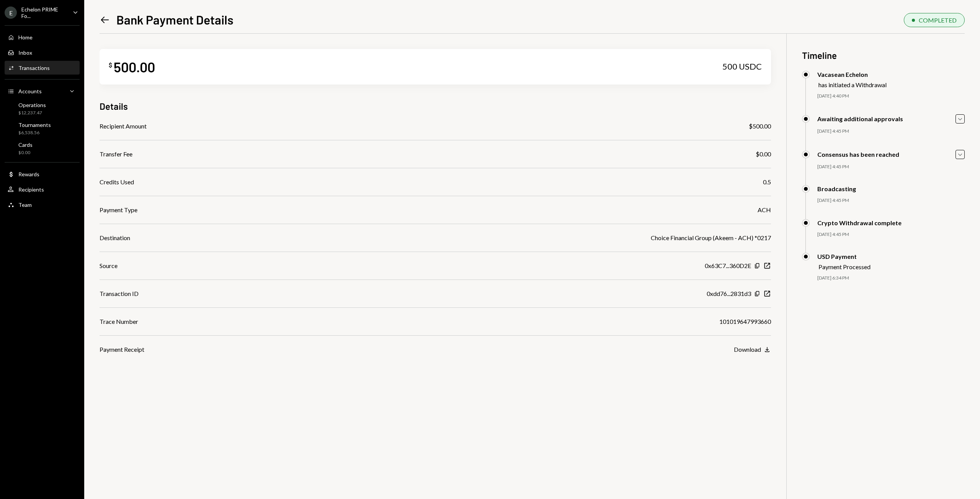  Describe the element at coordinates (42, 189) in the screenshot. I see `a: Recipients` at that location.